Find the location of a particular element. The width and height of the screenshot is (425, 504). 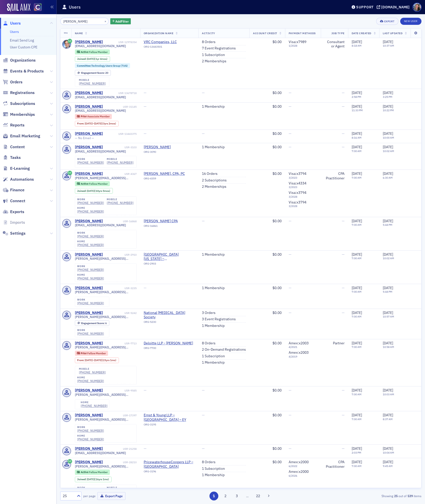

div: ORG-3090 is located at coordinates (167, 153).